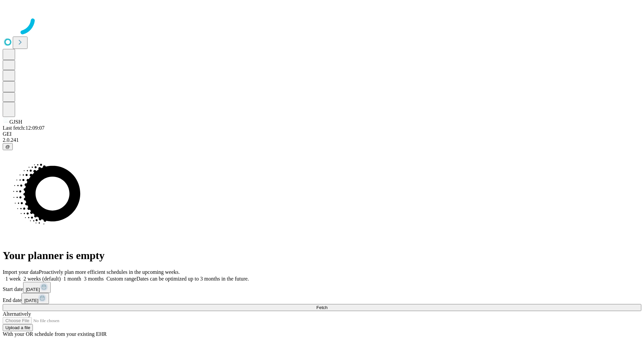  What do you see at coordinates (109, 272) in the screenshot?
I see `span: Proactively plan more efficient schedules in the upcoming weeks.` at bounding box center [109, 272].